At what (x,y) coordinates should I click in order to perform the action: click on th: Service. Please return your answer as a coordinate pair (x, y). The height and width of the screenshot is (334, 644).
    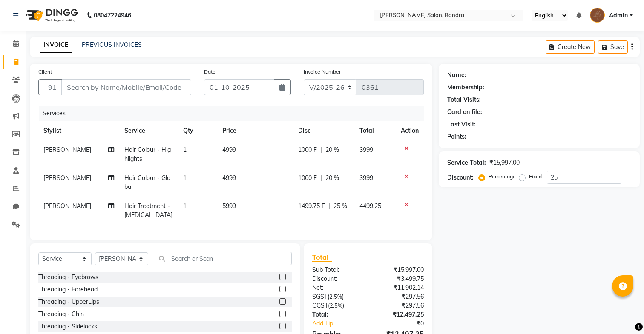
    Looking at the image, I should click on (149, 130).